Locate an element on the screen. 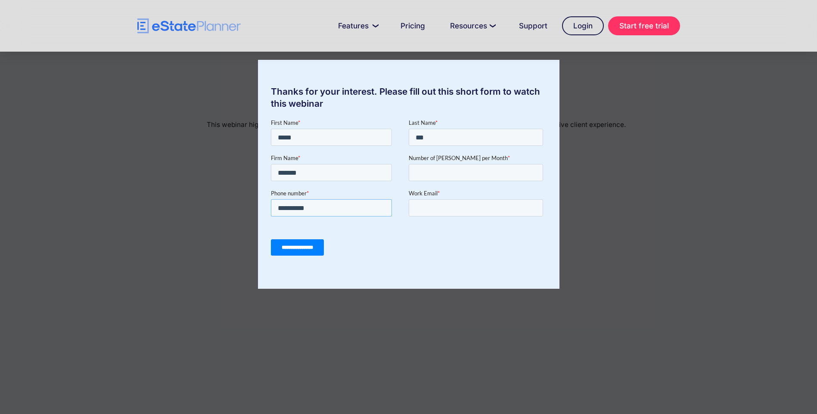 The width and height of the screenshot is (817, 414). a: Resources is located at coordinates (472, 26).